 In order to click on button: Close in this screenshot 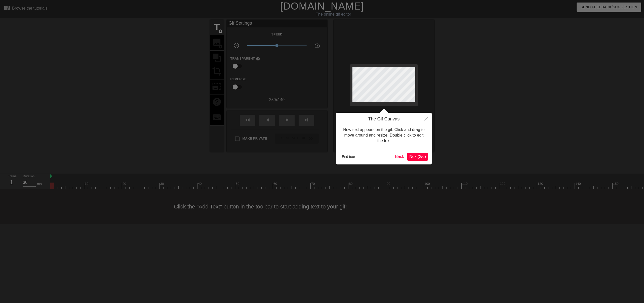, I will do `click(426, 118)`.